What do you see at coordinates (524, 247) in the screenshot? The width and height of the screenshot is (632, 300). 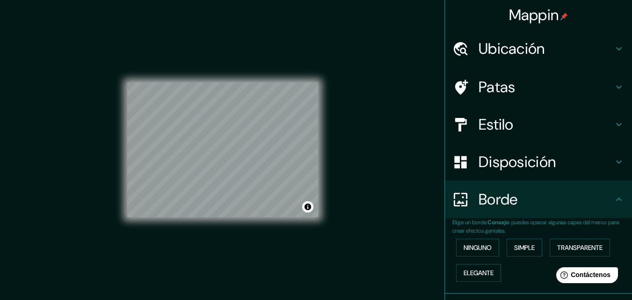 I see `button: Simple` at bounding box center [524, 247].